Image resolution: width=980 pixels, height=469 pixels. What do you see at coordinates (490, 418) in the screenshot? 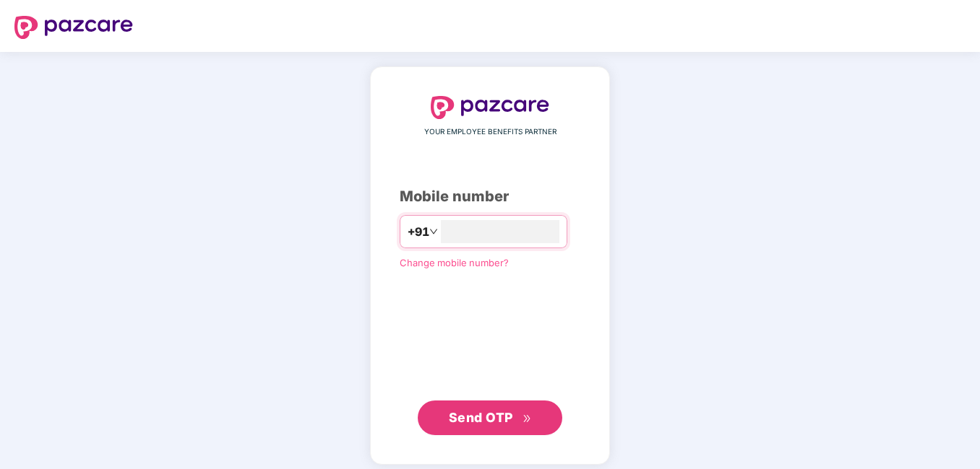
I see `button: Send OTPdouble-right` at bounding box center [490, 418].